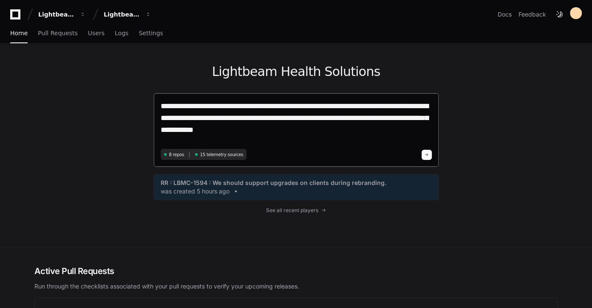 This screenshot has height=308, width=592. Describe the element at coordinates (96, 33) in the screenshot. I see `span: Users` at that location.